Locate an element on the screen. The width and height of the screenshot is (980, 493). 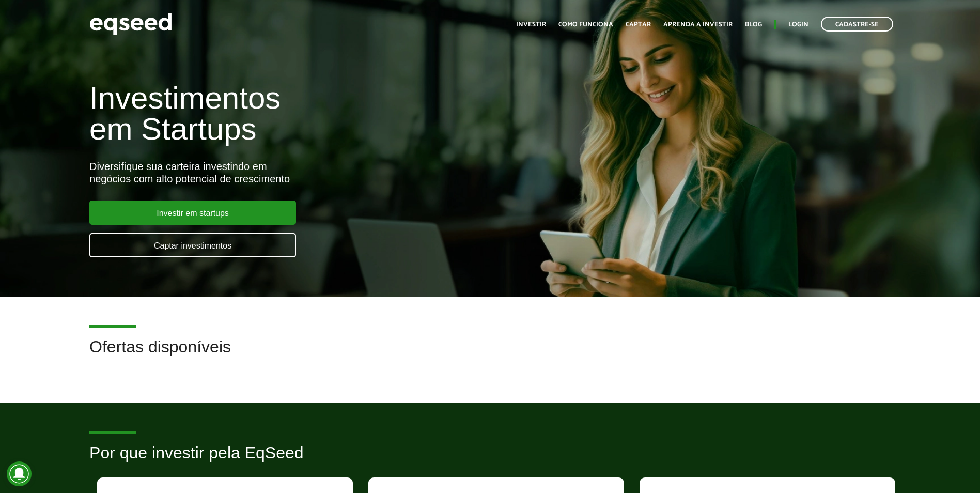
a: Cadastre-se is located at coordinates (857, 24).